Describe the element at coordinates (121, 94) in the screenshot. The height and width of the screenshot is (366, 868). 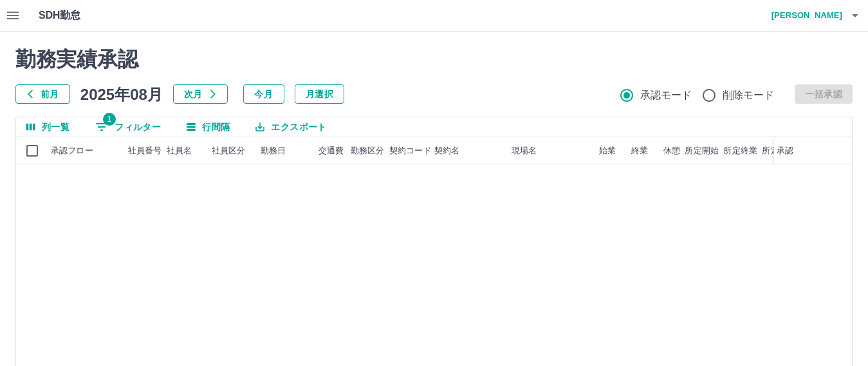
I see `h5: 2025年08月` at that location.